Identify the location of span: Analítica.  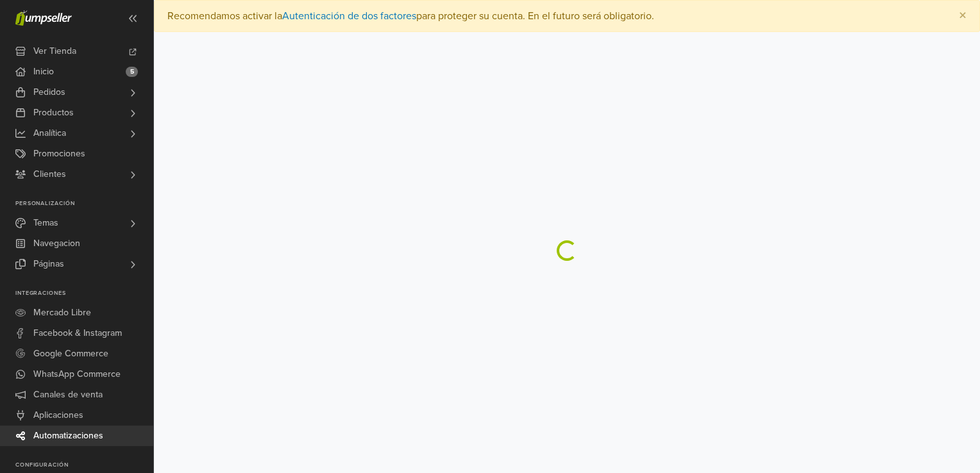
(49, 133).